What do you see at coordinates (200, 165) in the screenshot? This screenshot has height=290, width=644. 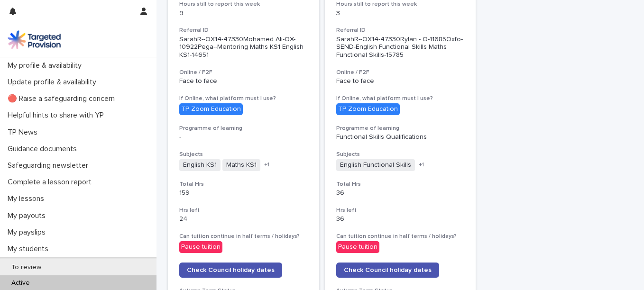 I see `span: English KS1` at bounding box center [200, 165].